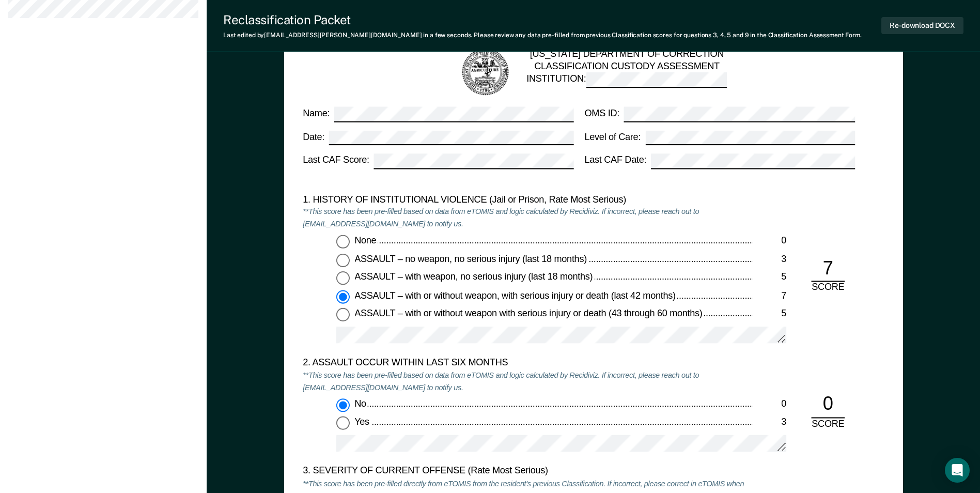 The image size is (980, 493). What do you see at coordinates (750, 137) in the screenshot?
I see `input: Level of Care:` at bounding box center [750, 137].